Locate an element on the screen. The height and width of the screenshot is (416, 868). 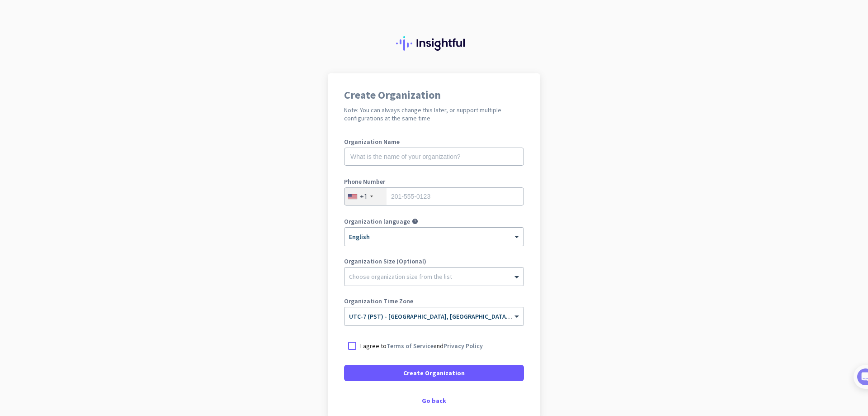
label: Organization Name is located at coordinates (434, 142).